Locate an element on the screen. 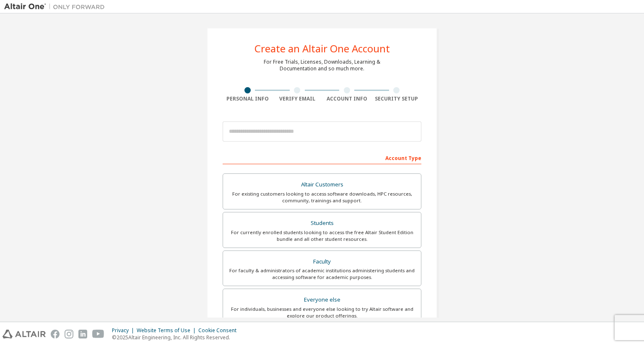 Image resolution: width=644 pixels, height=346 pixels. div: Security Setup is located at coordinates (396, 99).